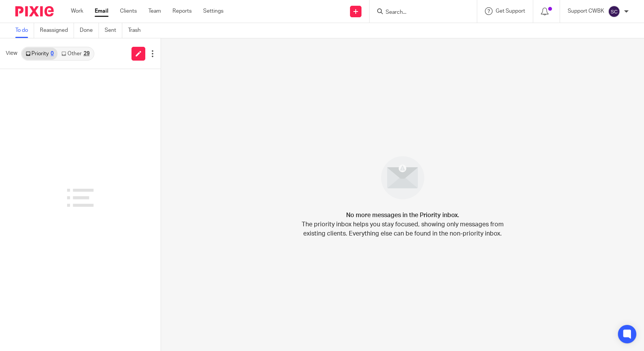 The image size is (644, 351). I want to click on a: Other29, so click(75, 54).